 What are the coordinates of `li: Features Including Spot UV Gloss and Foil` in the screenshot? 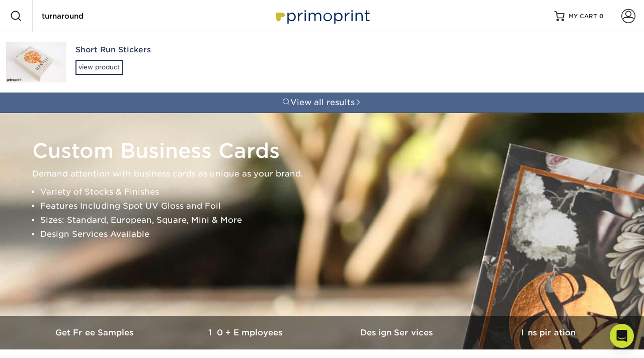 It's located at (331, 206).